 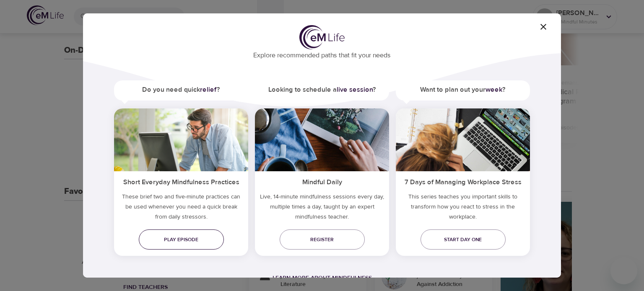 I want to click on span: Learn more about mindfulness, so click(x=322, y=278).